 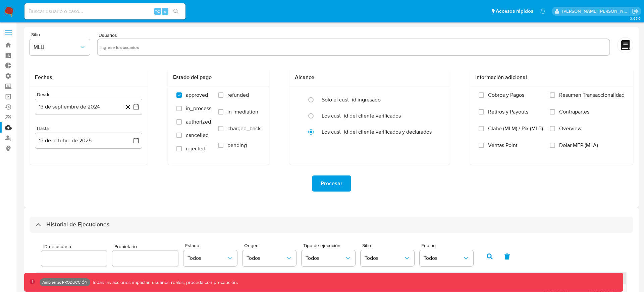 What do you see at coordinates (105, 11) in the screenshot?
I see `input: Buscar usuario o caso...` at bounding box center [105, 11].